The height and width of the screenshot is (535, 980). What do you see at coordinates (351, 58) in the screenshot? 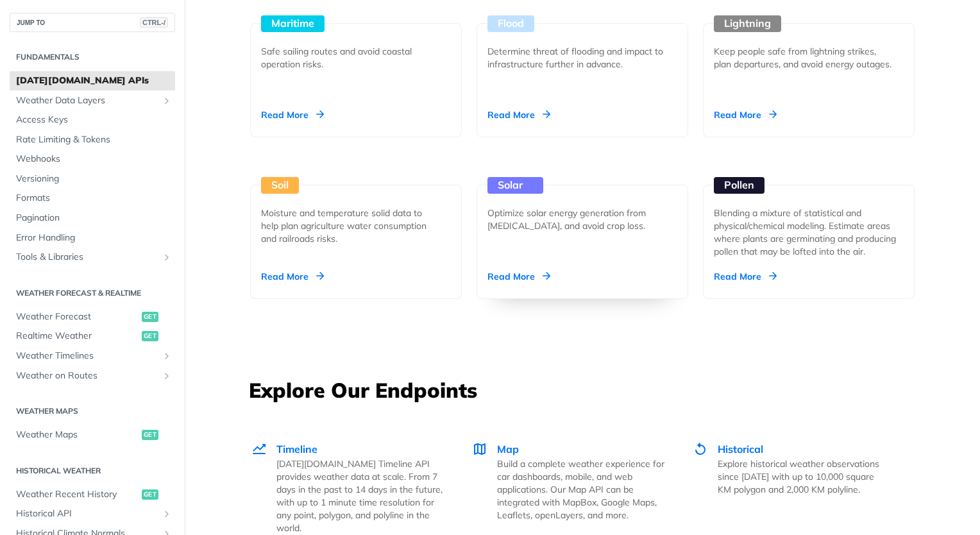
I see `div: Safe sailing routes and avoid coastal operation risks.` at bounding box center [351, 58].